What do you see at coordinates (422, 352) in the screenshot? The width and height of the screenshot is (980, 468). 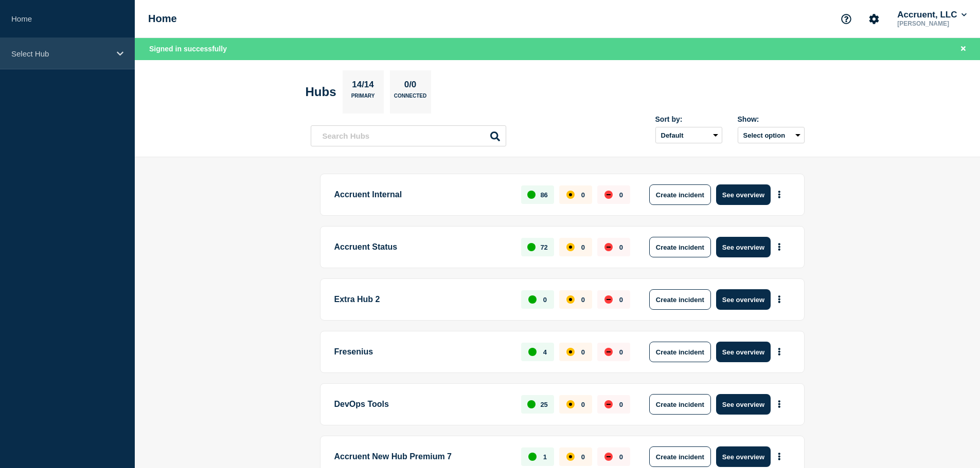 I see `p: Fresenius` at bounding box center [422, 352].